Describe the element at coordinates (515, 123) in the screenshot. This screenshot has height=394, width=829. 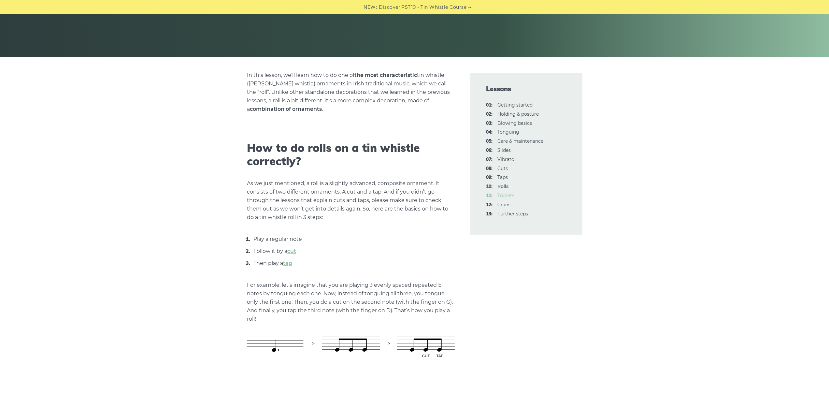
I see `a: 03:Blowing basics` at that location.